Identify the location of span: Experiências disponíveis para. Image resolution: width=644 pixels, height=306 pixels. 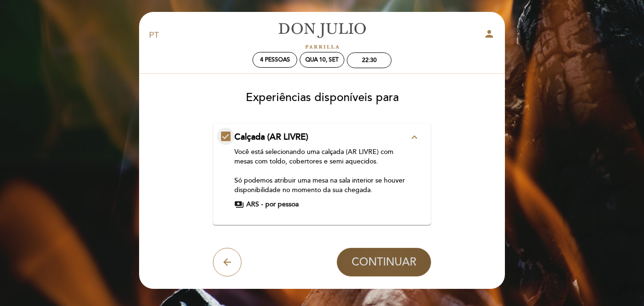
(322, 97).